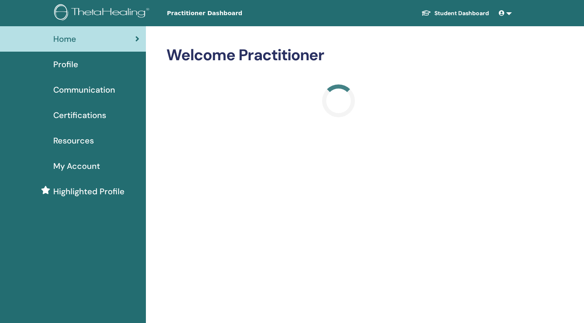 The width and height of the screenshot is (584, 323). I want to click on span: Home, so click(65, 39).